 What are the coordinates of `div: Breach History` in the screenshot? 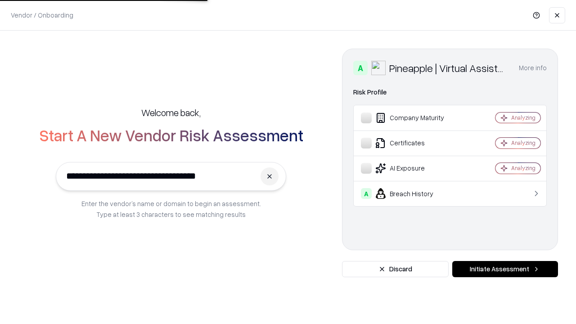 It's located at (414, 193).